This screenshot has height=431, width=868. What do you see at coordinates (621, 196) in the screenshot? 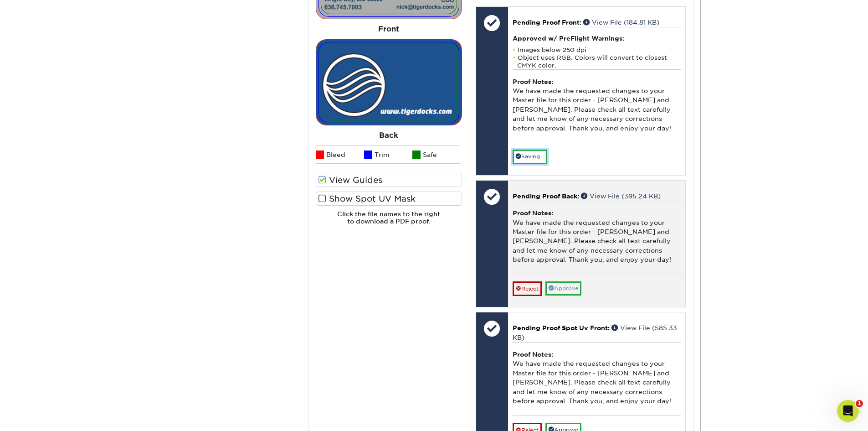
I see `a: View File (395.24 KB)` at bounding box center [621, 196].